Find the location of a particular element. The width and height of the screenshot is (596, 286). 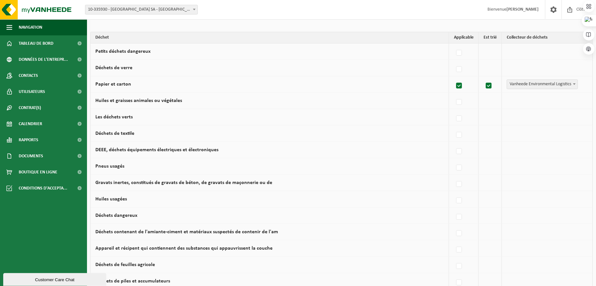

label: Les déchets verts is located at coordinates (114, 117).